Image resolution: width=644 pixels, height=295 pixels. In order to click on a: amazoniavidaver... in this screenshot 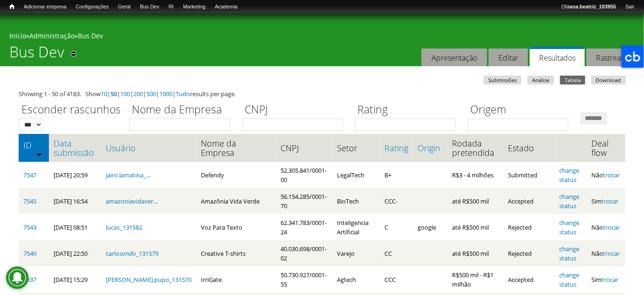, I will do `click(131, 201)`.